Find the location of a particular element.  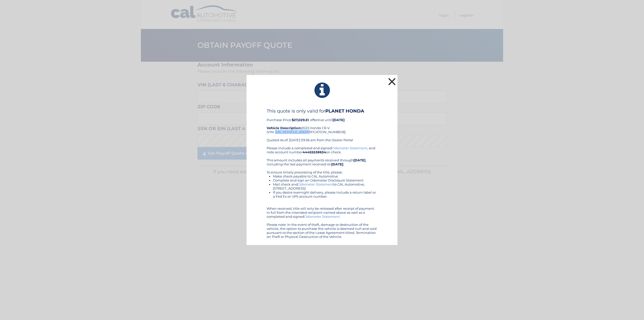

li: Complete and sign an Odometer Disclosure Statement is located at coordinates (325, 180).